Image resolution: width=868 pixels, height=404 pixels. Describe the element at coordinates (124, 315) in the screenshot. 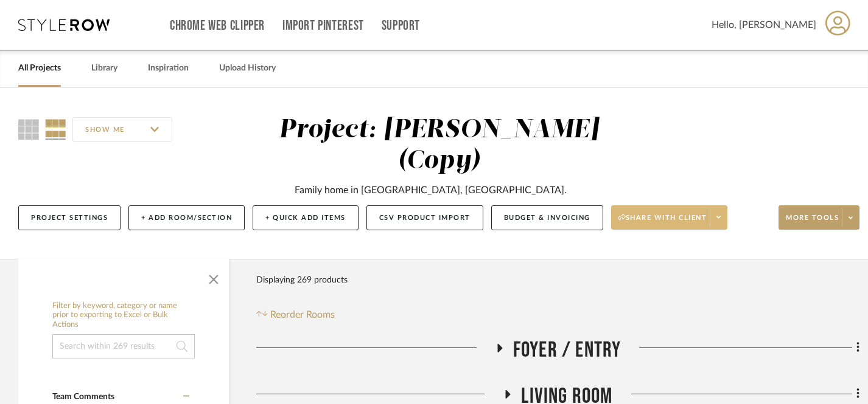

I see `h6: Filter by keyword, category or name prior to exporting to Excel or Bulk Actions` at that location.